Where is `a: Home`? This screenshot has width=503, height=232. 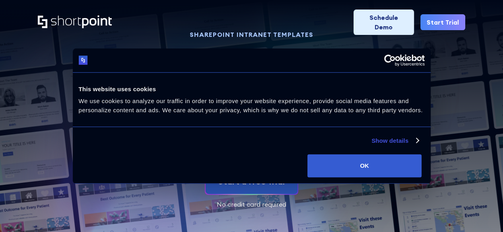
a: Home is located at coordinates (75, 22).